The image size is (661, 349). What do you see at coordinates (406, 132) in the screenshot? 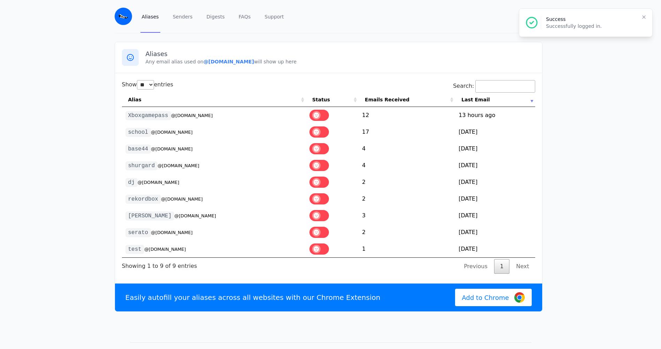
I see `td: 17` at bounding box center [406, 132].